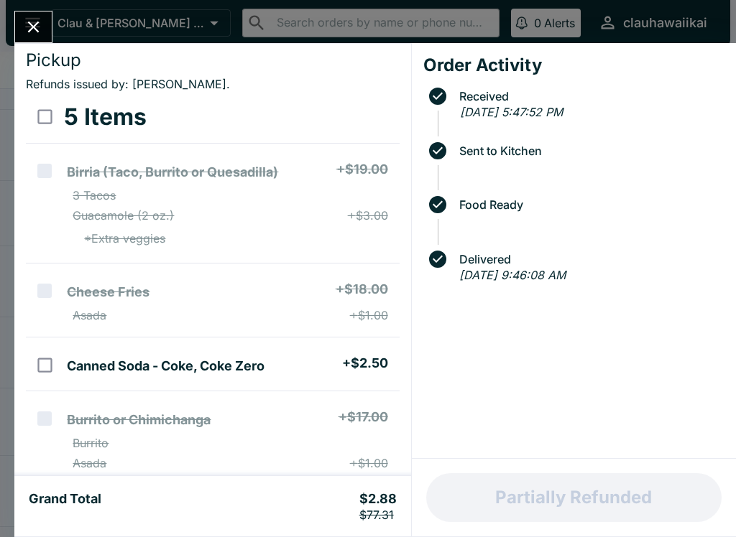 This screenshot has height=537, width=736. Describe the element at coordinates (362, 170) in the screenshot. I see `h5: + $19.00` at that location.